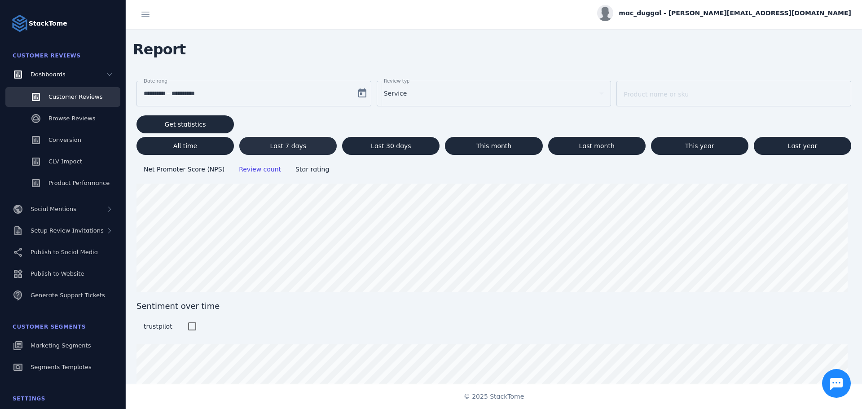 The image size is (862, 409). Describe the element at coordinates (68, 295) in the screenshot. I see `span: Generate Support Tickets` at that location.